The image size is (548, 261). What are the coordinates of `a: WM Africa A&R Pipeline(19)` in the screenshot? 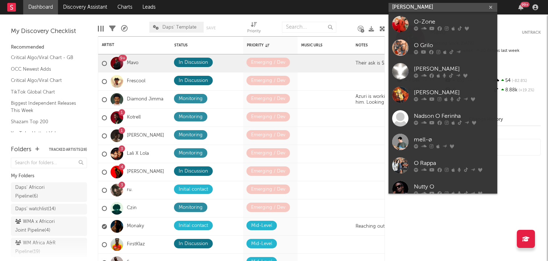 It's located at (49, 247).